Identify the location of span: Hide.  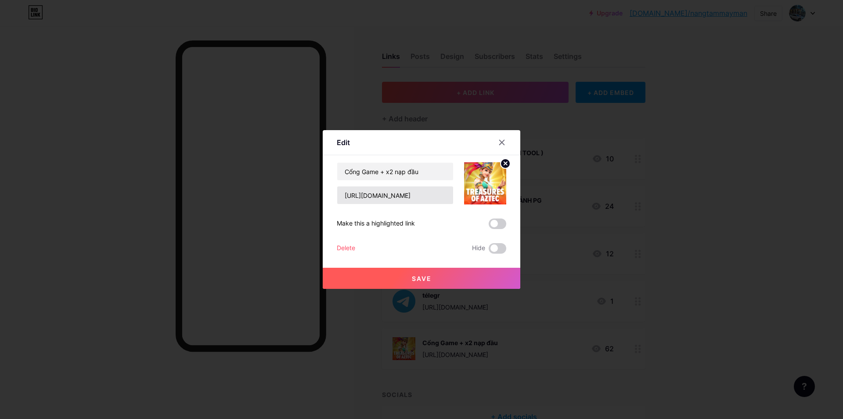
(479, 248).